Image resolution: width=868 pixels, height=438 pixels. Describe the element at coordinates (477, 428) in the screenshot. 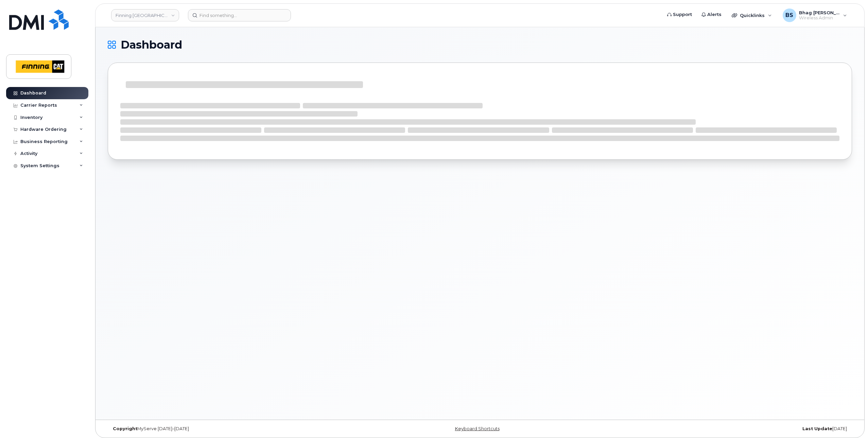

I see `a: Keyboard Shortcuts` at that location.